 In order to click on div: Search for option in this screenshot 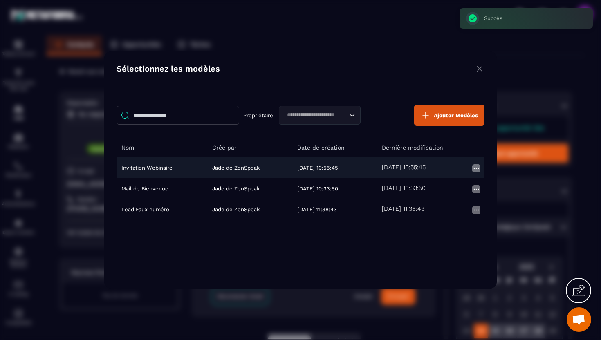, I will do `click(320, 115)`.